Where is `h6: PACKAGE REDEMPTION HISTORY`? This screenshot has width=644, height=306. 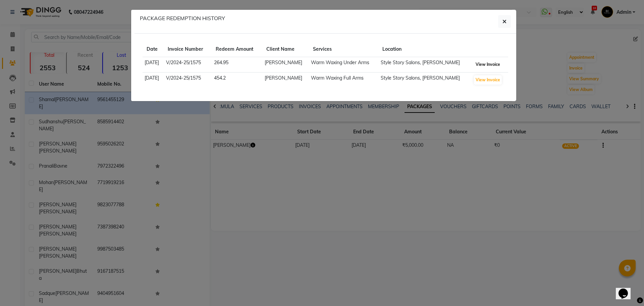 h6: PACKAGE REDEMPTION HISTORY is located at coordinates (182, 18).